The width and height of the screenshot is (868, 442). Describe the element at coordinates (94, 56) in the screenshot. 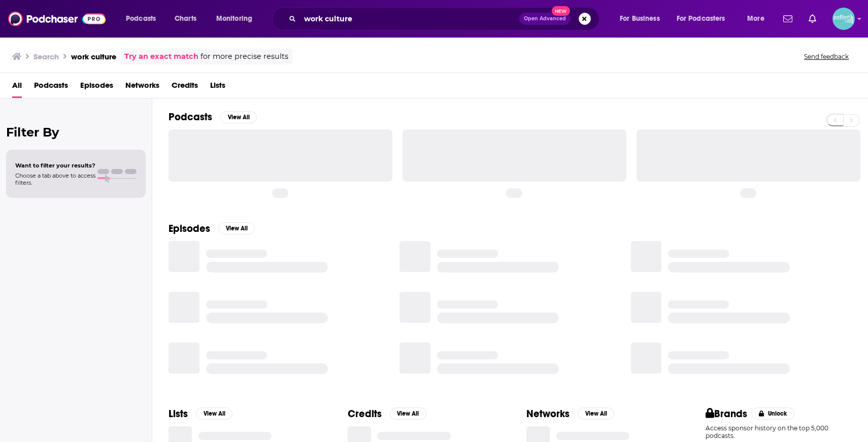

I see `h3: work culture` at that location.